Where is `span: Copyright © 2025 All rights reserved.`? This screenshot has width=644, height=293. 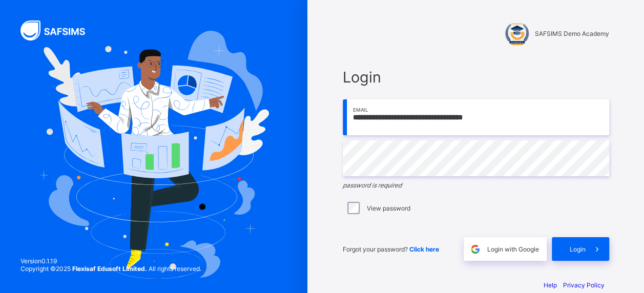 span: Copyright © 2025 All rights reserved. is located at coordinates (110, 268).